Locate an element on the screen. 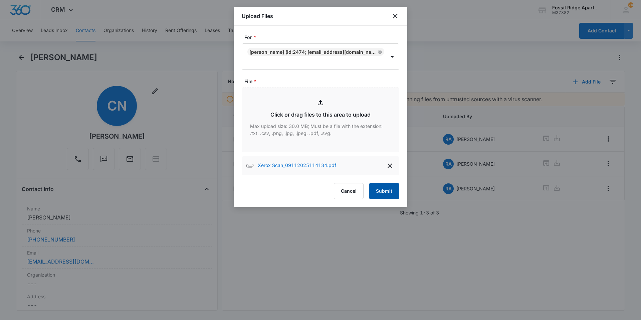 Image resolution: width=641 pixels, height=320 pixels. button: Submit is located at coordinates (384, 191).